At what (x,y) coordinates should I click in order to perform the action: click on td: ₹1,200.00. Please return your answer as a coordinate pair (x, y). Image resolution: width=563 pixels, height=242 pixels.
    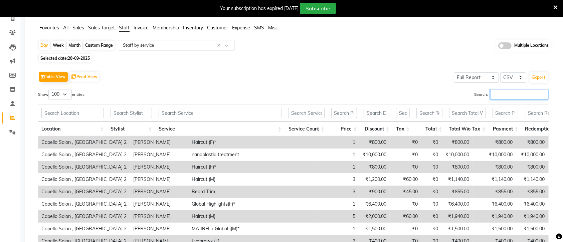
    Looking at the image, I should click on (374, 179).